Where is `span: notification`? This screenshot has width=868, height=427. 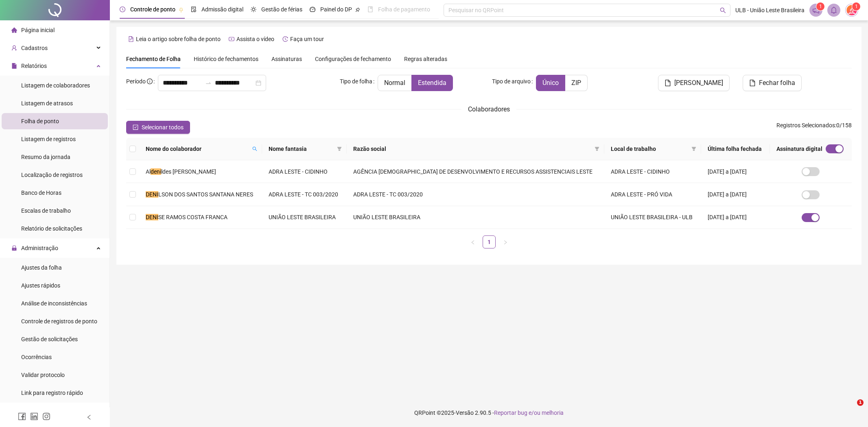 span: notification is located at coordinates (815, 11).